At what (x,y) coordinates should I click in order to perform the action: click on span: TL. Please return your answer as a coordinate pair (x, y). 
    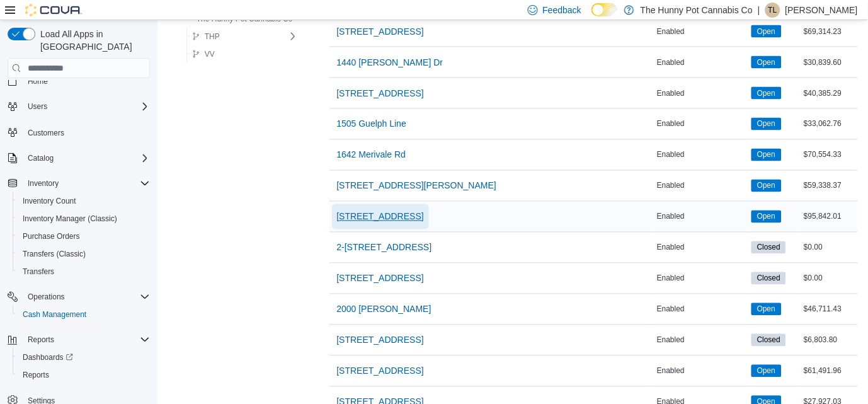
    Looking at the image, I should click on (773, 10).